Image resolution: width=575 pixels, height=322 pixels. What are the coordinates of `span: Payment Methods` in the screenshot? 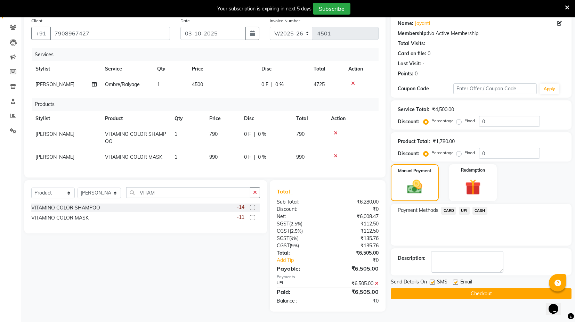 It's located at (418, 210).